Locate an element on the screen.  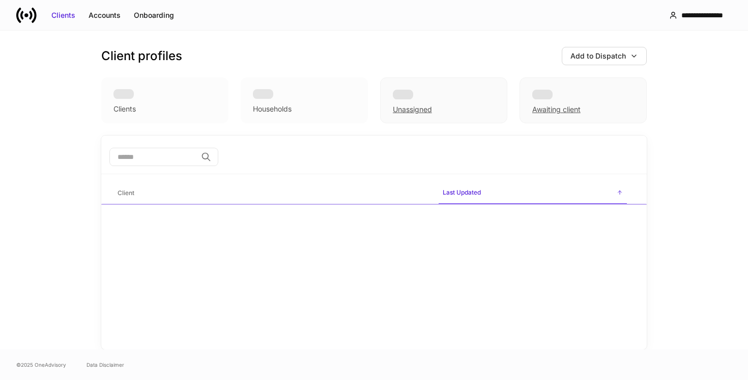
span: Client is located at coordinates (272, 193).